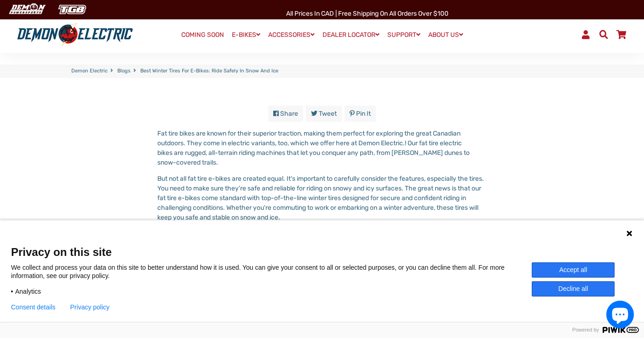  Describe the element at coordinates (446, 34) in the screenshot. I see `a: ABOUT US` at that location.